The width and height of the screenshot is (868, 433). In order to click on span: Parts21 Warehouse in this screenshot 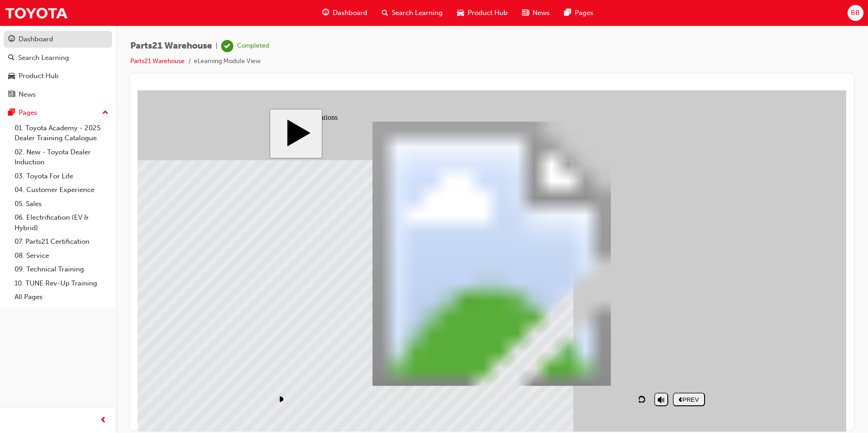, I will do `click(171, 46)`.